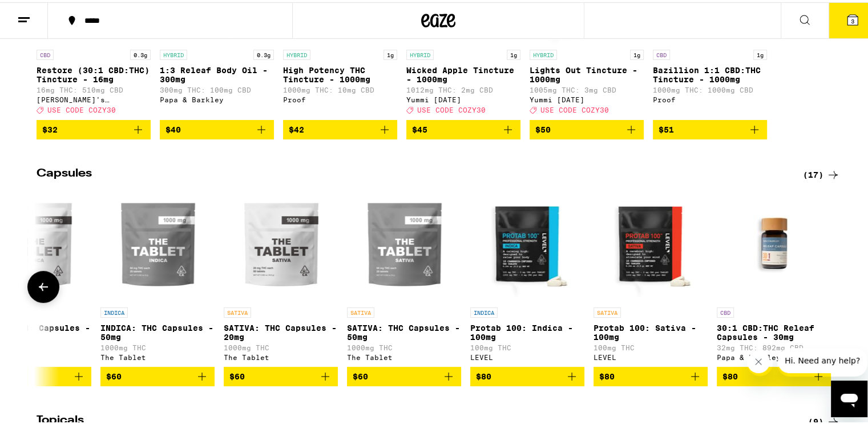 Image resolution: width=868 pixels, height=424 pixels. Describe the element at coordinates (157, 330) in the screenshot. I see `p: INDICA: THC Capsules - 50mg` at that location.